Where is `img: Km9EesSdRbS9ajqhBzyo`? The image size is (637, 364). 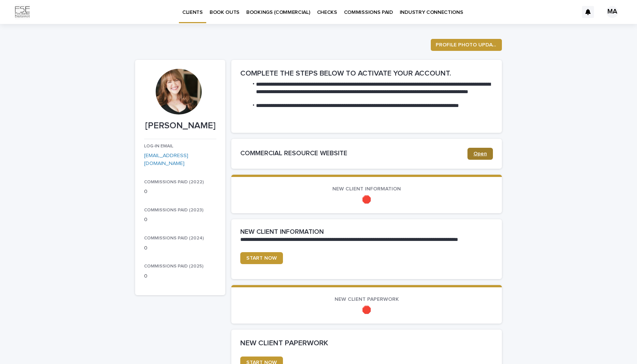
img: Km9EesSdRbS9ajqhBzyo is located at coordinates (23, 12).